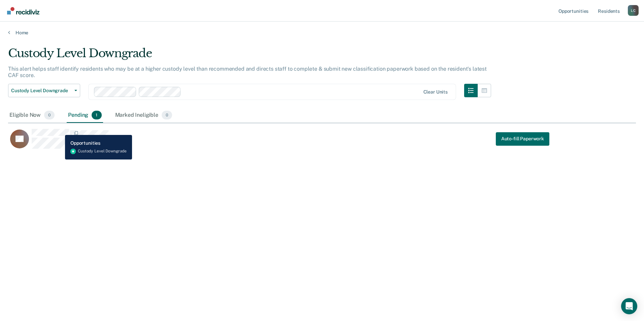 Image resolution: width=644 pixels, height=321 pixels. Describe the element at coordinates (247, 72) in the screenshot. I see `p: This alert helps staff identify residents who may be at a higher custody level than recommended a...` at that location.